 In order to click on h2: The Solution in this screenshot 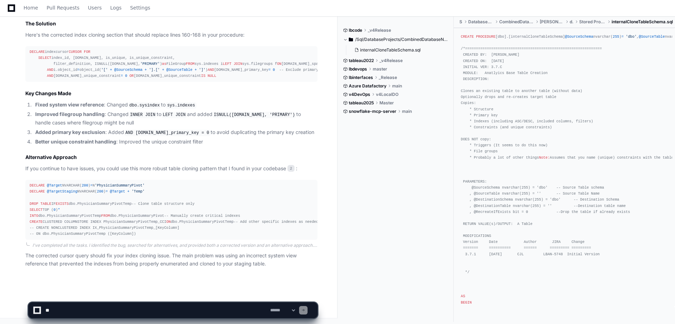, I will do `click(171, 24)`.